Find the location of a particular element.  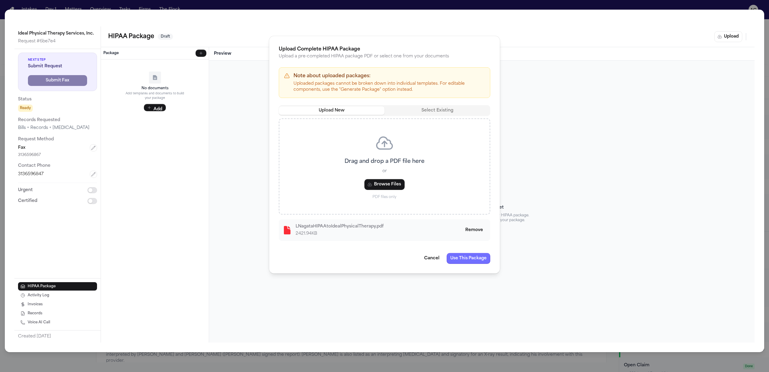

button: Select Existing is located at coordinates (438, 111).